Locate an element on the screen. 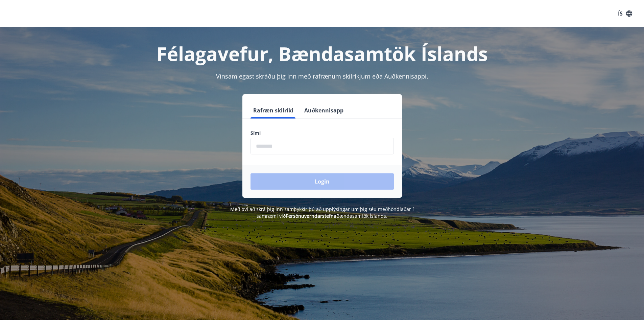  button: Rafræn skilríki is located at coordinates (273, 110).